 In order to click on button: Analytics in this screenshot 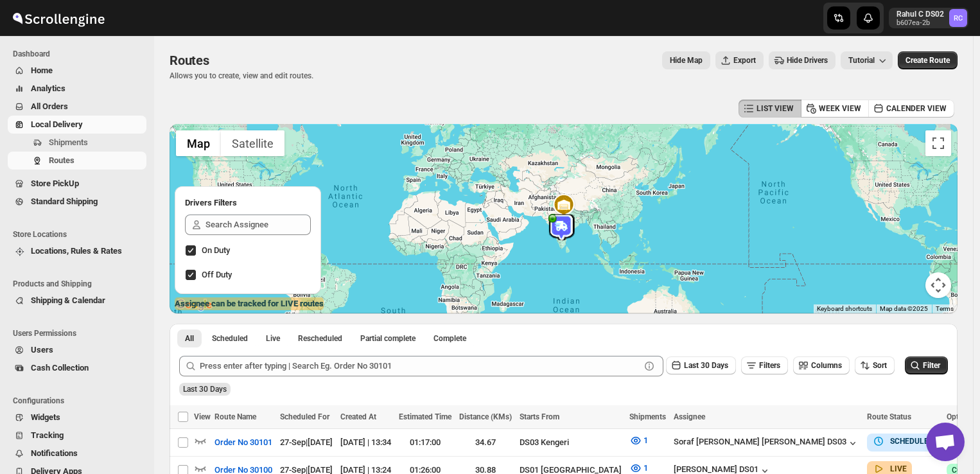, I will do `click(77, 89)`.